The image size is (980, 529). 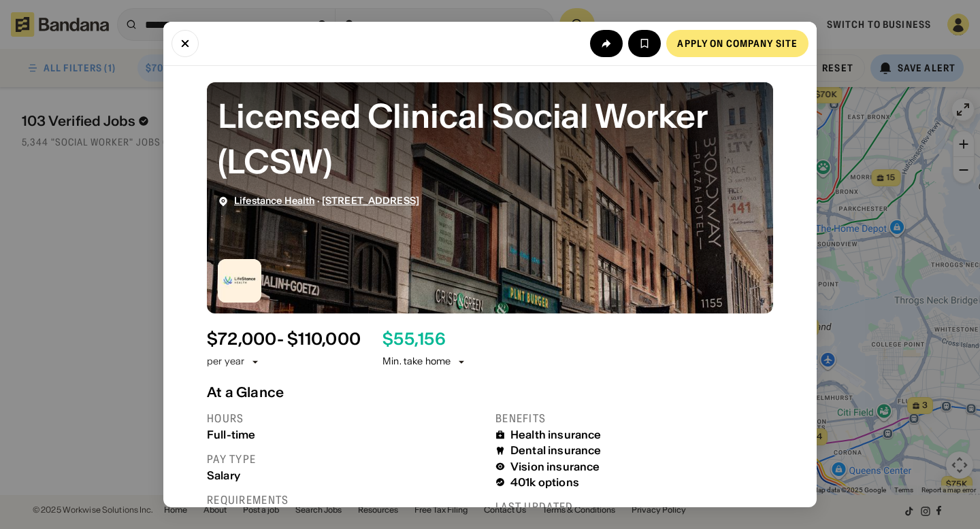 I want to click on span: Lifestance Health, so click(x=274, y=201).